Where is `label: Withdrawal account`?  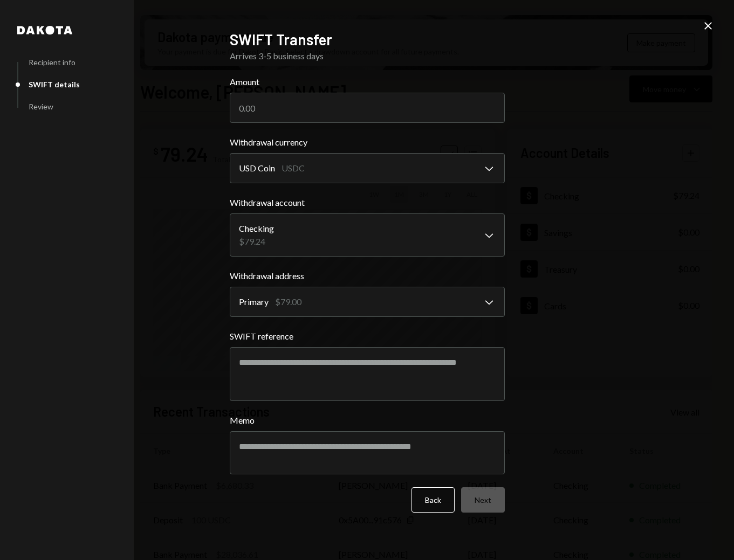
label: Withdrawal account is located at coordinates (367, 203).